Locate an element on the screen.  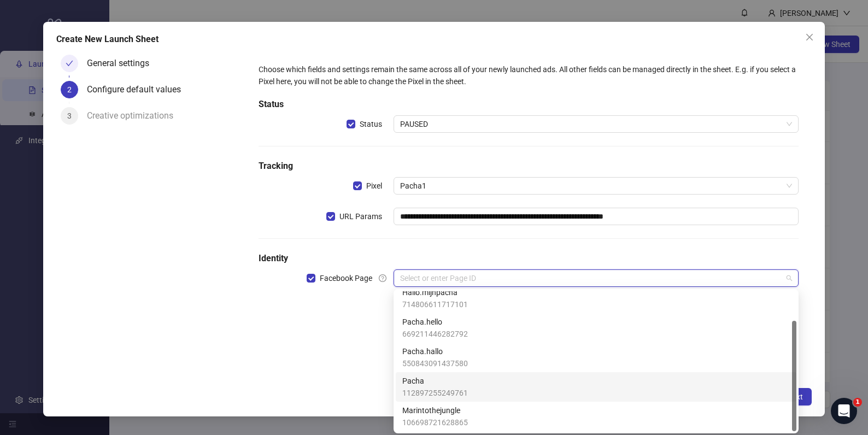
div: Creative optimizations is located at coordinates (135, 116).